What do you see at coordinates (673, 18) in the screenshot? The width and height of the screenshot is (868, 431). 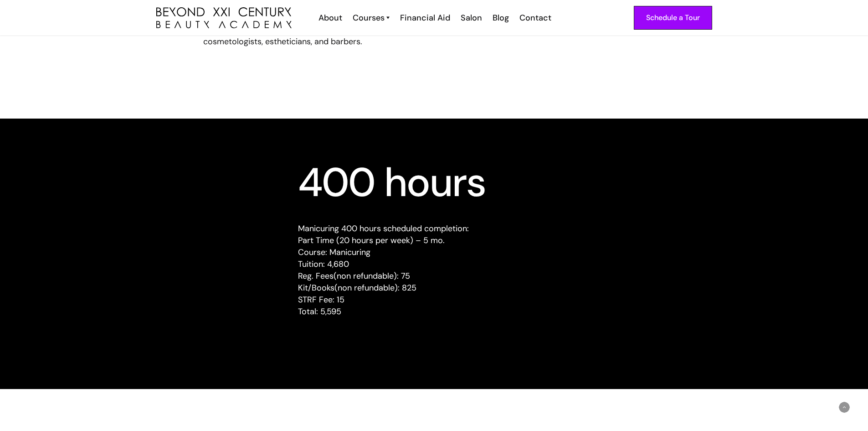 I see `div: Schedule a Tour` at bounding box center [673, 18].